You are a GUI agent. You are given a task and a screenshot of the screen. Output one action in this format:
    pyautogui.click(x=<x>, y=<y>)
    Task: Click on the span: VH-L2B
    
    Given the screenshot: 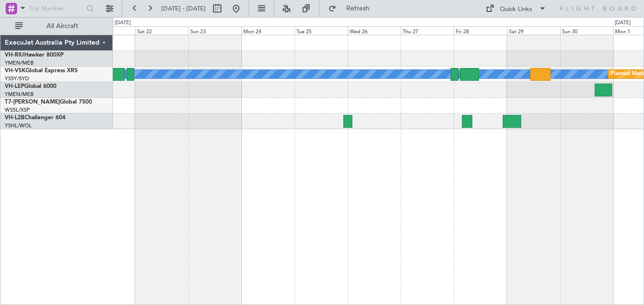 What is the action you would take?
    pyautogui.click(x=15, y=117)
    